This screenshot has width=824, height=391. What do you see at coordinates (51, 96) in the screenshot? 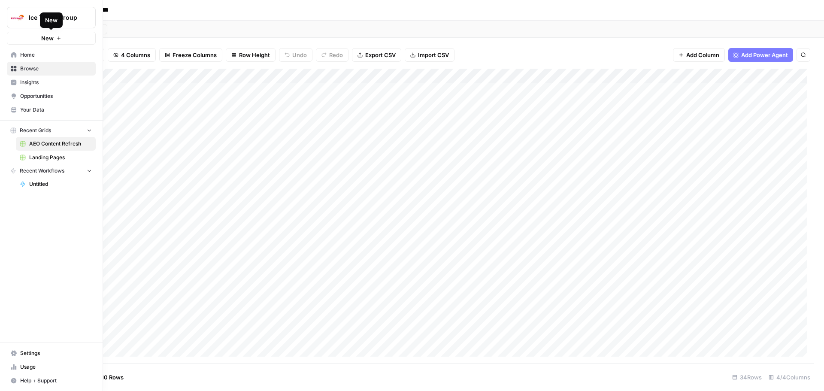
I see `a: Opportunities` at bounding box center [51, 96].